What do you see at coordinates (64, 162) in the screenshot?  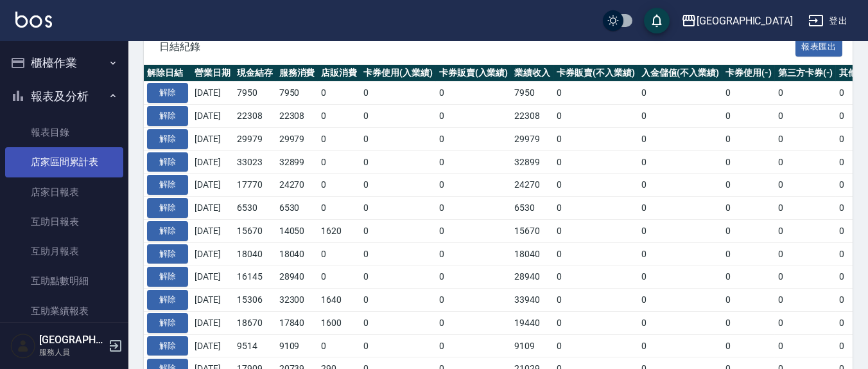 I see `a: 店家區間累計表` at bounding box center [64, 162].